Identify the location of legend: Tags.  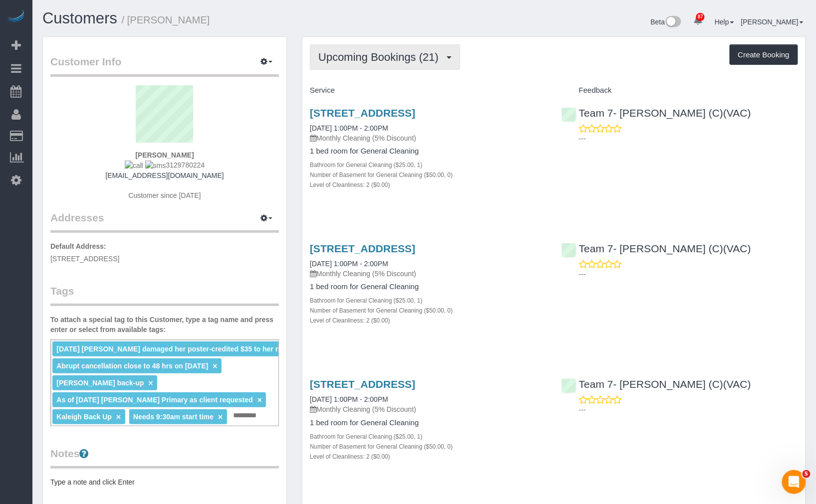
(165, 294).